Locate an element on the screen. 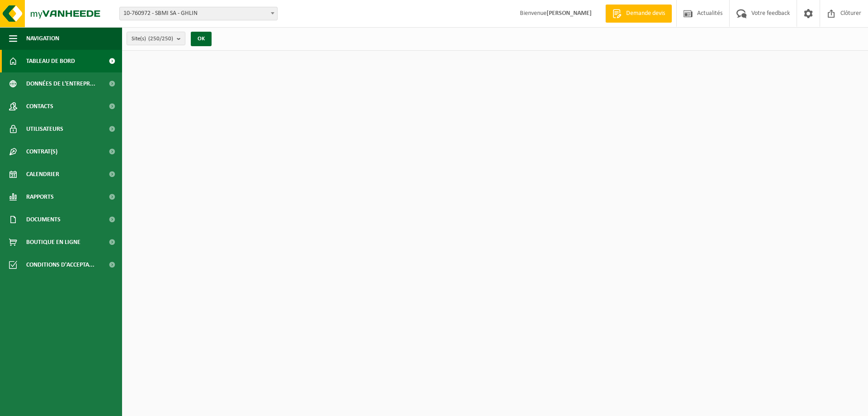 The height and width of the screenshot is (416, 868). span: Navigation is located at coordinates (43, 38).